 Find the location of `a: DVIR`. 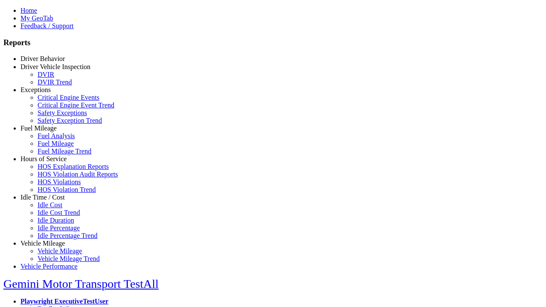

a: DVIR is located at coordinates (46, 74).